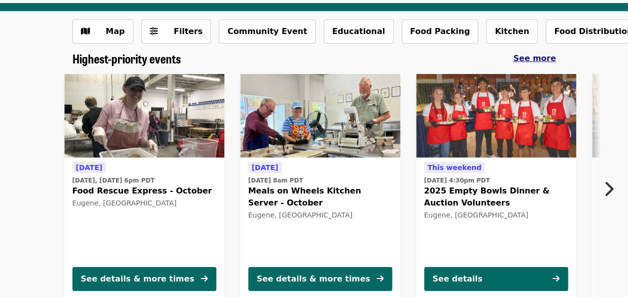 The width and height of the screenshot is (628, 297). Describe the element at coordinates (126, 58) in the screenshot. I see `a: Highest-priority events` at that location.